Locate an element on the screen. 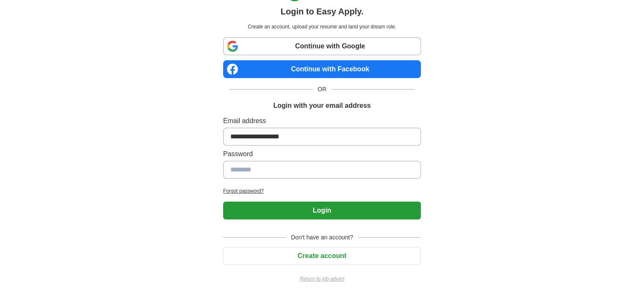  span: OR is located at coordinates (322, 89).